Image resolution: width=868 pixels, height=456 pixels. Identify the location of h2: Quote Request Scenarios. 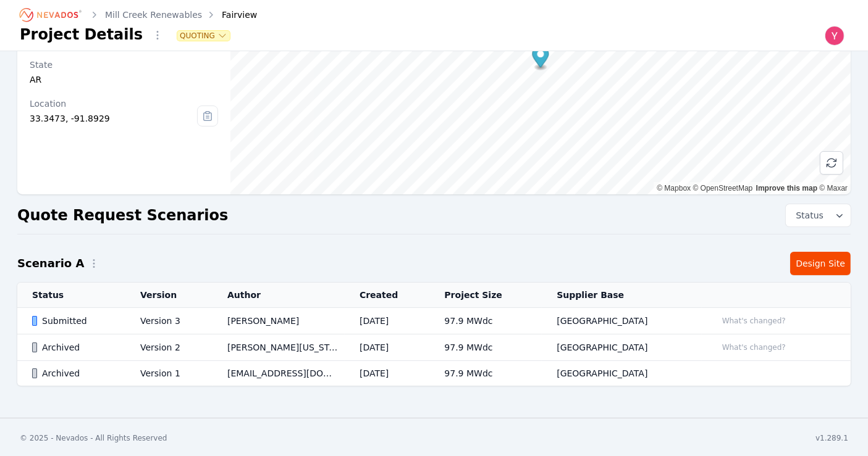
(122, 215).